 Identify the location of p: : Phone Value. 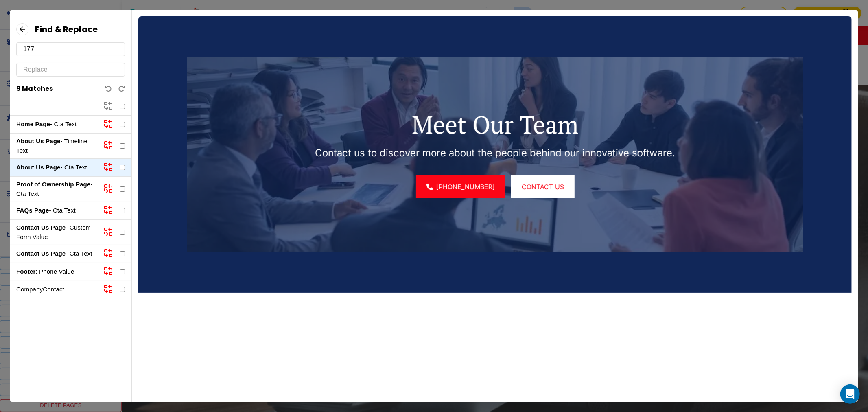
(57, 271).